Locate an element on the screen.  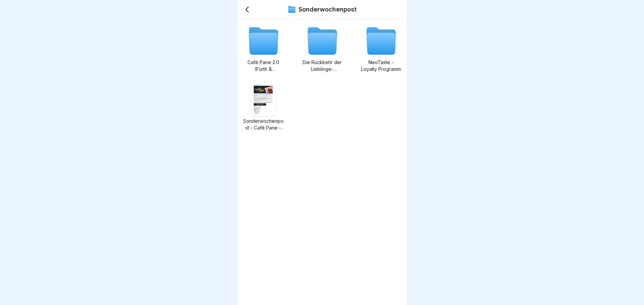
a: image thumbnailSonderwochenpost - Café Pane - Kaffeekonzept.pdf is located at coordinates (263, 108).